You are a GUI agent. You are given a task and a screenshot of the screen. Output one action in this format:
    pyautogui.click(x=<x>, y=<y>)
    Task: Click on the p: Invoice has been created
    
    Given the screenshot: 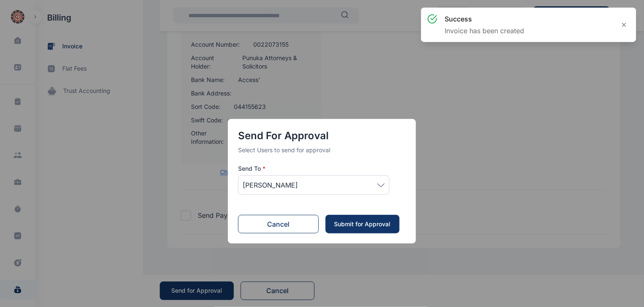 What is the action you would take?
    pyautogui.click(x=484, y=31)
    